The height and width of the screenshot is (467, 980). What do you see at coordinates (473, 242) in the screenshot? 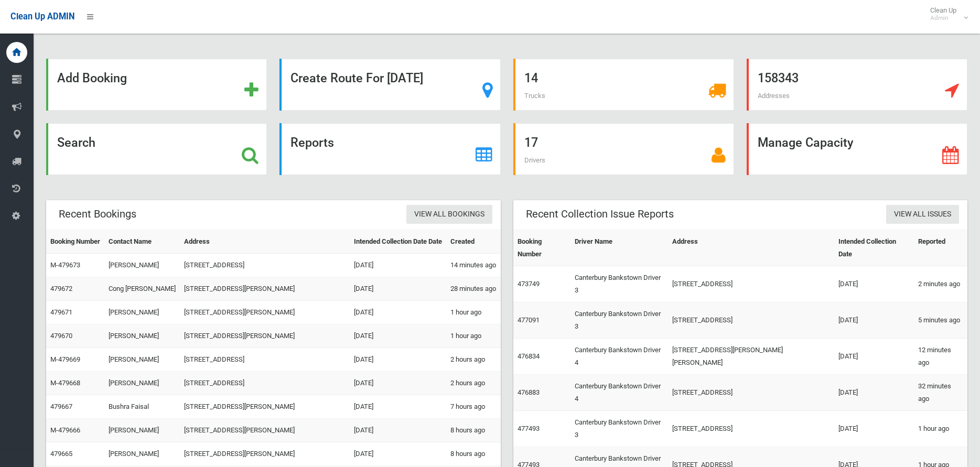
I see `th: Created` at bounding box center [473, 242].